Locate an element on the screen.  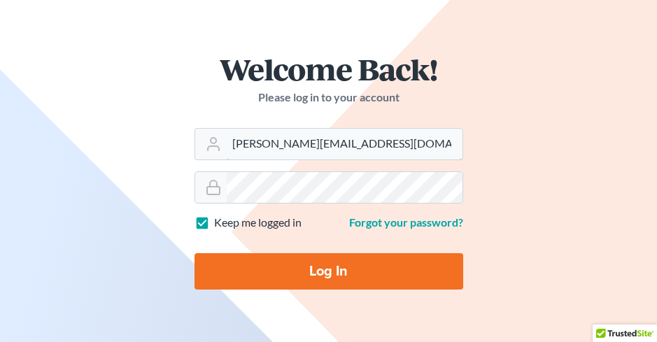
p: Please log in to your account is located at coordinates (329, 97).